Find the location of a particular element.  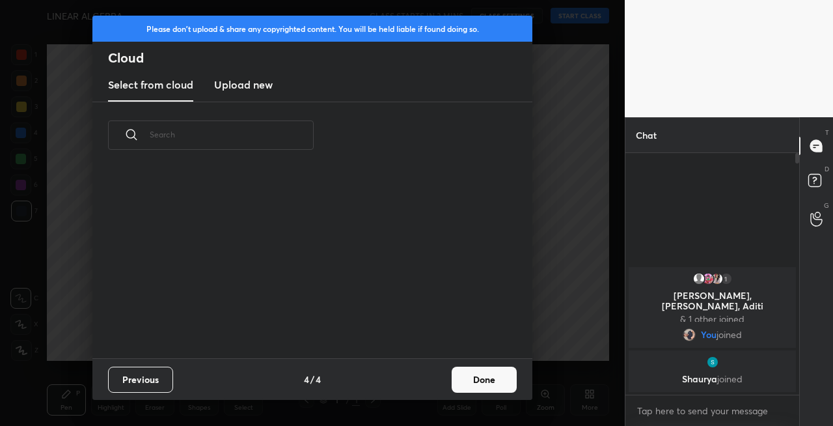

h3: Upload new is located at coordinates (244, 85).